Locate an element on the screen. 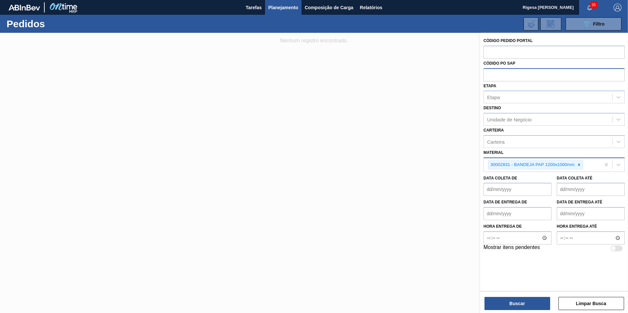  h1: Pedidos is located at coordinates (56, 24).